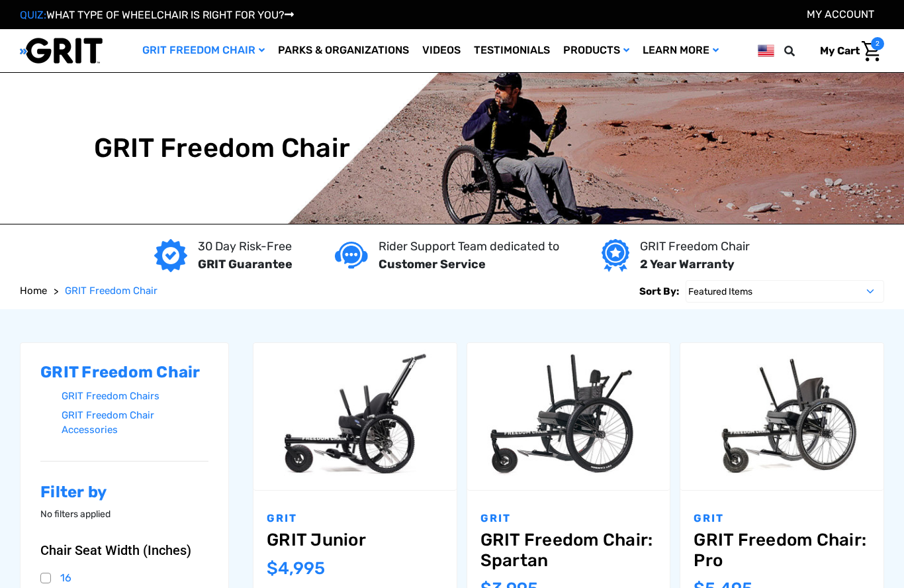 Image resolution: width=904 pixels, height=588 pixels. Describe the element at coordinates (841, 14) in the screenshot. I see `a: Account` at that location.